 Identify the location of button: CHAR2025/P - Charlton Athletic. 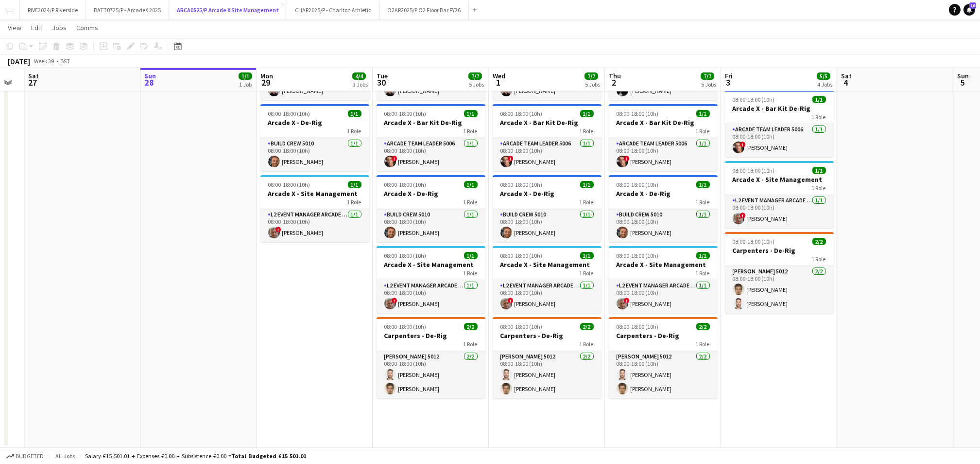
(334, 10).